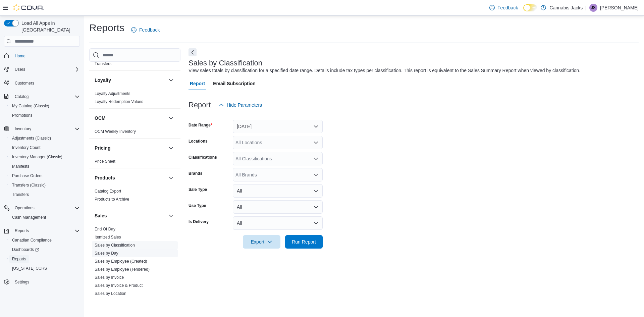  What do you see at coordinates (195, 174) in the screenshot?
I see `label: Brands` at bounding box center [195, 174].